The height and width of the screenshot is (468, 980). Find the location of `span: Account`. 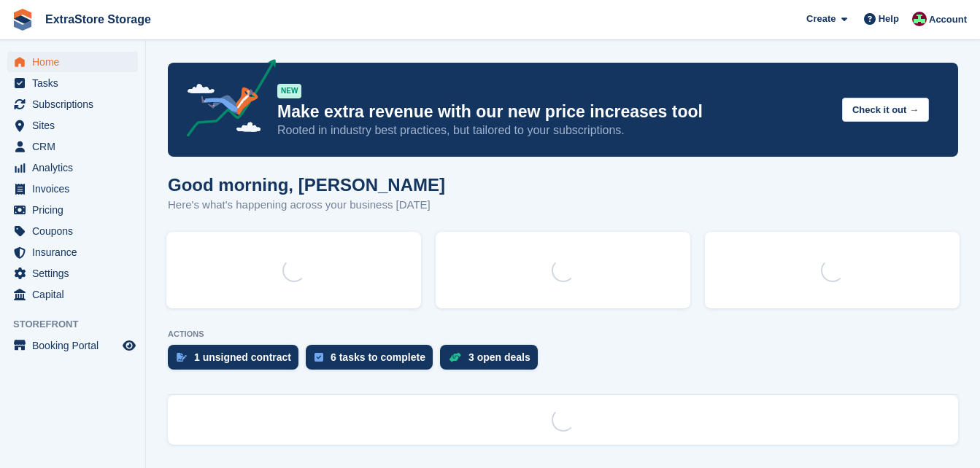

span: Account is located at coordinates (948, 20).